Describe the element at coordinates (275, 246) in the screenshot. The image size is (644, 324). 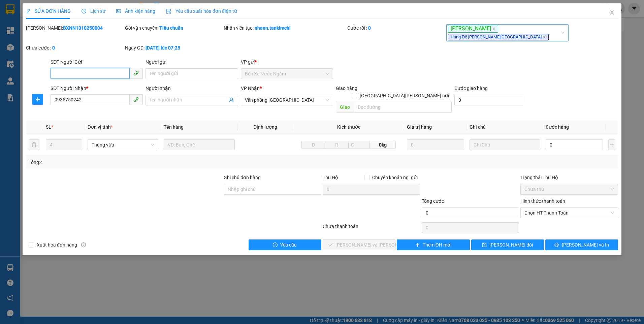
I see `span: exclamation-circle` at that location.